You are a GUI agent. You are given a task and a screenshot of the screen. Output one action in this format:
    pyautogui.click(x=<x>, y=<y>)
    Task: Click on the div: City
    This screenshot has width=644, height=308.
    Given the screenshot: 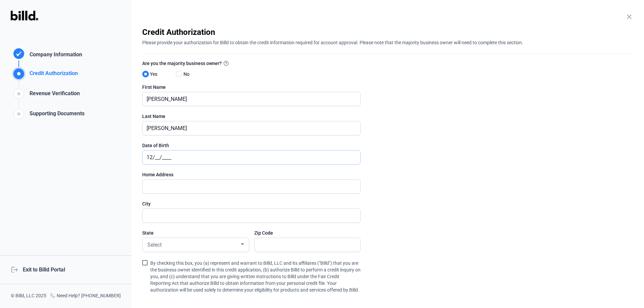 What is the action you would take?
    pyautogui.click(x=251, y=204)
    